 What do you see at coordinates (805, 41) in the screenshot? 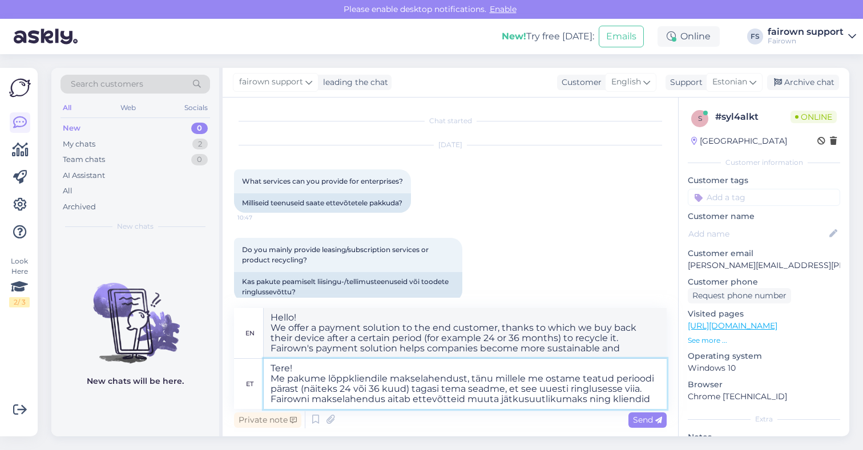
I see `div: Fairown` at bounding box center [805, 41].